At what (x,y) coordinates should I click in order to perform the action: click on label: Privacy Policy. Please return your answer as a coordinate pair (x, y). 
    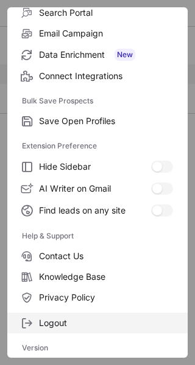
    Looking at the image, I should click on (97, 297).